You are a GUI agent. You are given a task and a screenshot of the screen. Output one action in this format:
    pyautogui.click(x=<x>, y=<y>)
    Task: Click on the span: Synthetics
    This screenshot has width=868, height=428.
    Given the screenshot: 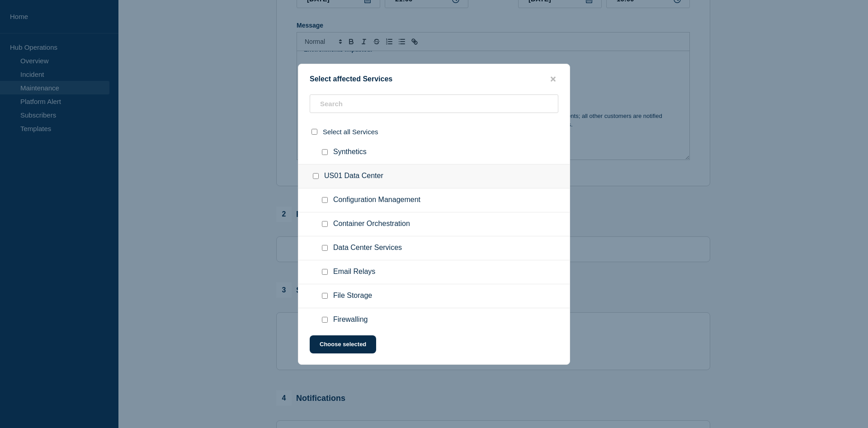 What is the action you would take?
    pyautogui.click(x=350, y=152)
    